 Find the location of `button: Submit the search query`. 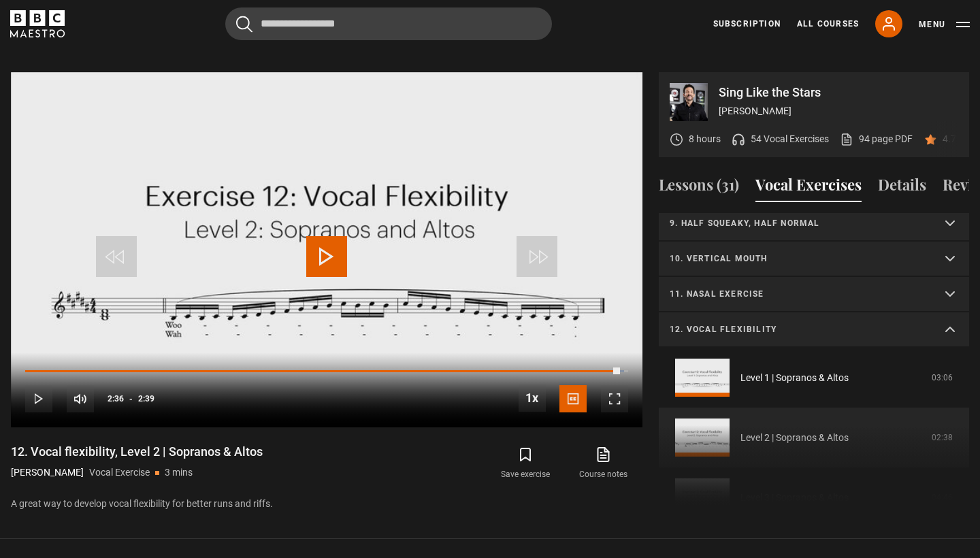

button: Submit the search query is located at coordinates (244, 23).